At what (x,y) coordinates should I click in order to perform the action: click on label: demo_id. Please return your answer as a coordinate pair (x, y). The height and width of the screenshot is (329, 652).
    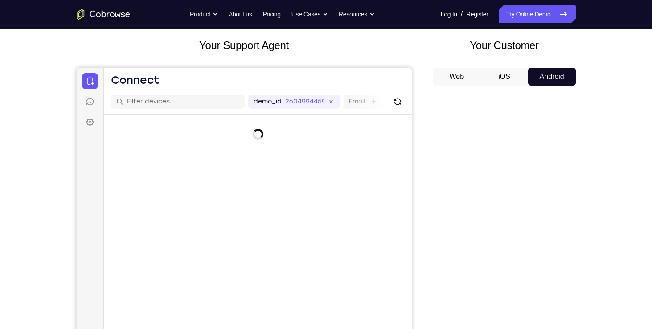
    Looking at the image, I should click on (191, 34).